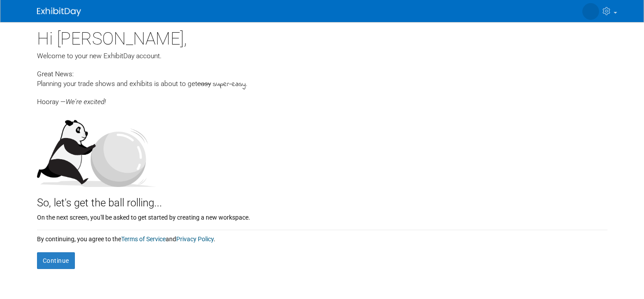 The width and height of the screenshot is (644, 299). What do you see at coordinates (322, 98) in the screenshot?
I see `div: Hooray —` at bounding box center [322, 98].